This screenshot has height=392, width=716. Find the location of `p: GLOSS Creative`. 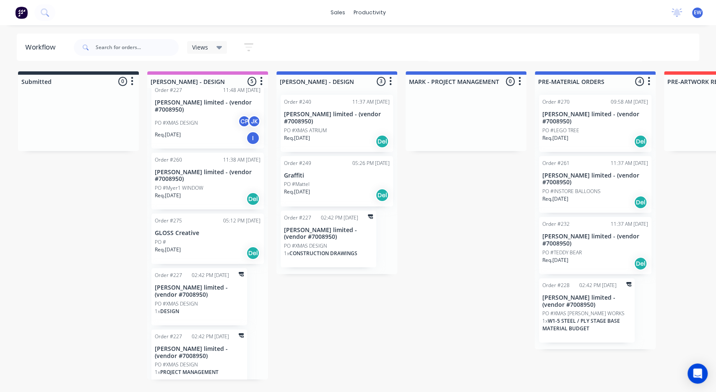

p: GLOSS Creative is located at coordinates (208, 233).